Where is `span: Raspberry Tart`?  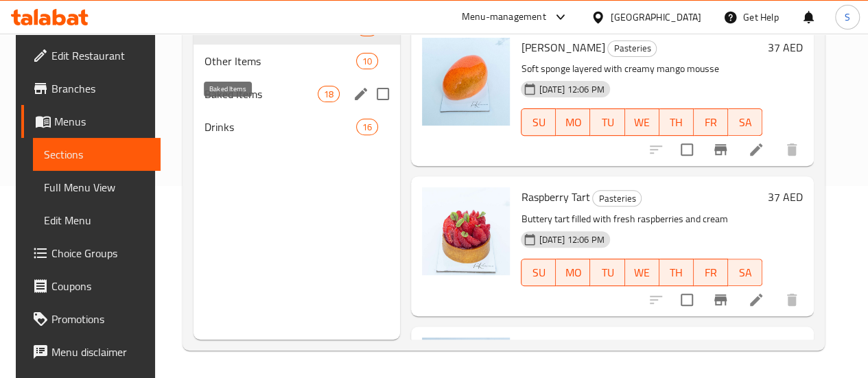
span: Raspberry Tart is located at coordinates (555, 196).